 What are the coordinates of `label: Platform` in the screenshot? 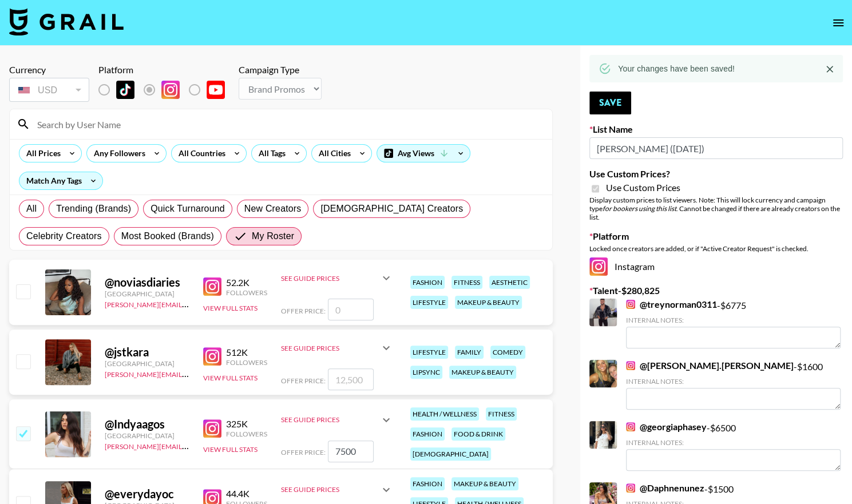 It's located at (716, 236).